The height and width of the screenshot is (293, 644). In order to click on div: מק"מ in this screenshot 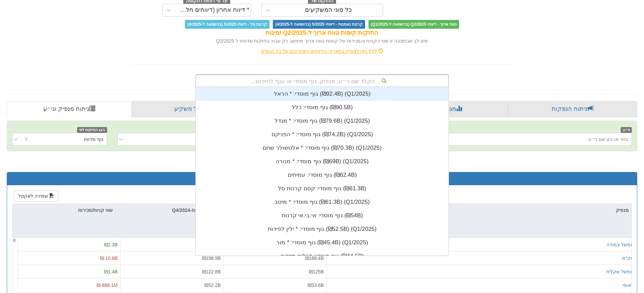, I will do `click(628, 258)`.